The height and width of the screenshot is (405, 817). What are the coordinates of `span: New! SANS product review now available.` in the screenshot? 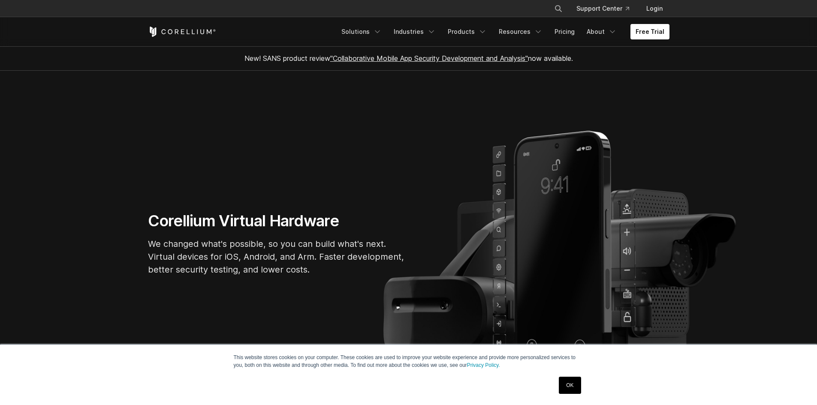 It's located at (409, 58).